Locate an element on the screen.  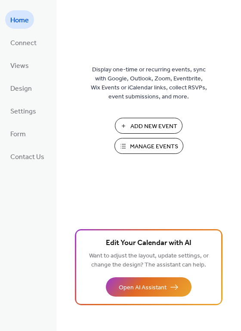
span: Open AI Assistant is located at coordinates (142, 288).